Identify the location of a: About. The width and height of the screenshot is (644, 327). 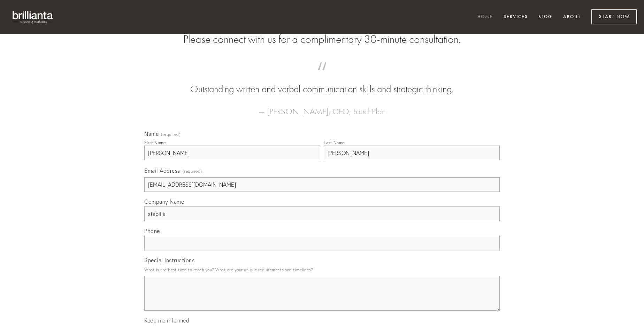
(572, 17).